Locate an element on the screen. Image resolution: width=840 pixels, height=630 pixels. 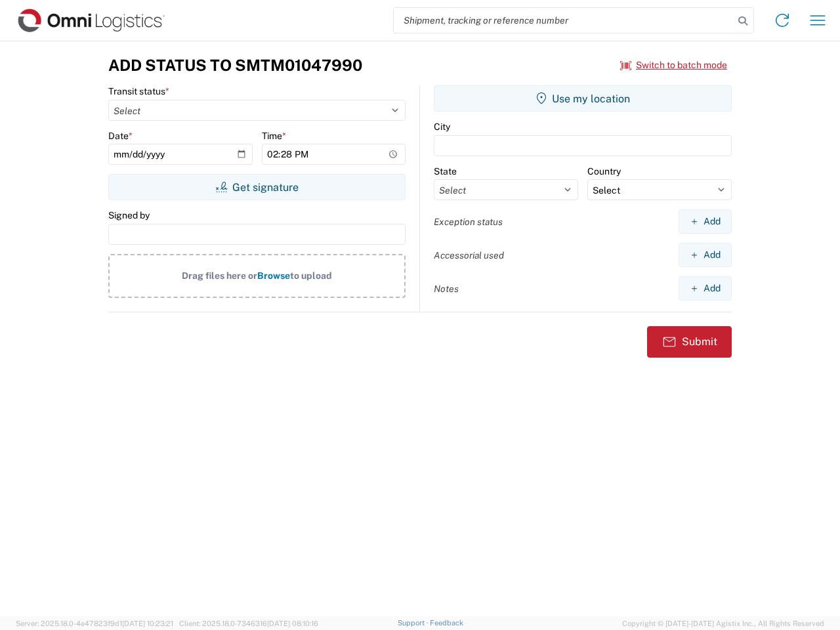
label: Transit status is located at coordinates (139, 91).